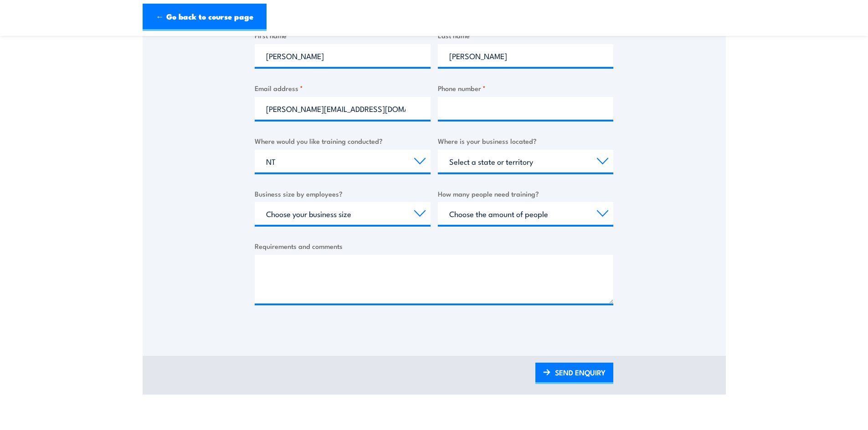 This screenshot has width=868, height=430. Describe the element at coordinates (526, 88) in the screenshot. I see `label: Phone number` at that location.